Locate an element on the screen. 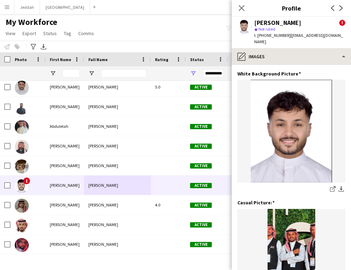 The width and height of the screenshot is (351, 270). button: Jeddah is located at coordinates (27, 7).